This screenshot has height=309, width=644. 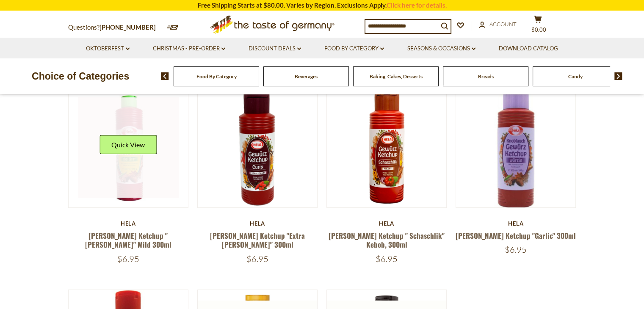 What do you see at coordinates (575, 76) in the screenshot?
I see `a: Candy` at bounding box center [575, 76].